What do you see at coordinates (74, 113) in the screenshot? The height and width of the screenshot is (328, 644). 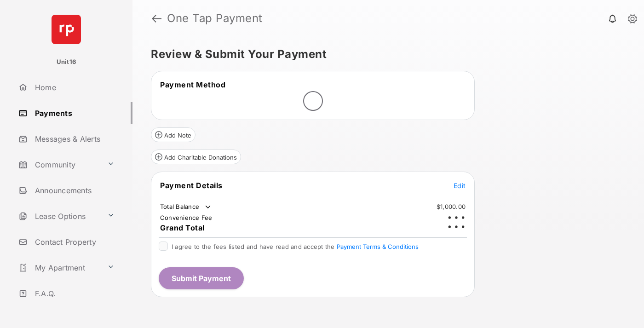 I see `a: Payments` at bounding box center [74, 113].